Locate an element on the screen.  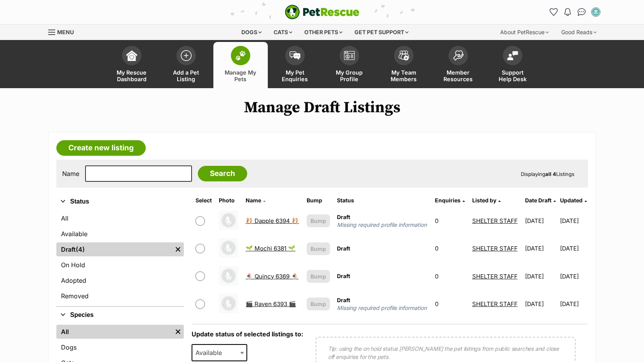
a: Conversations is located at coordinates (581, 12).